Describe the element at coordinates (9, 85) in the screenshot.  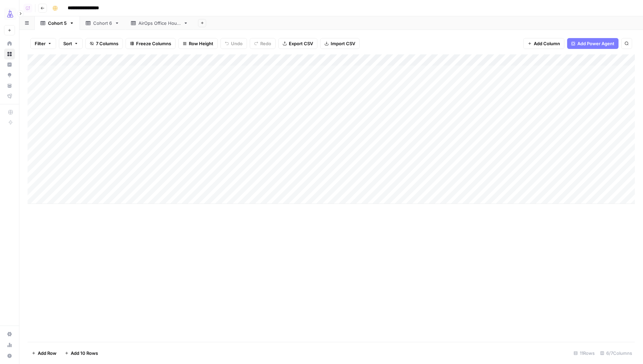
I see `a: Your Data` at that location.